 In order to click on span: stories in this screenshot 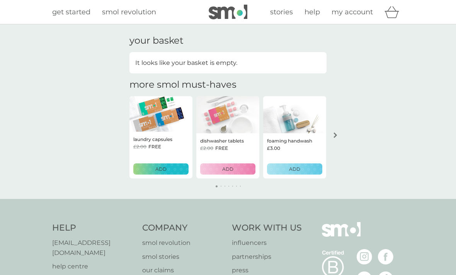, I will do `click(281, 12)`.